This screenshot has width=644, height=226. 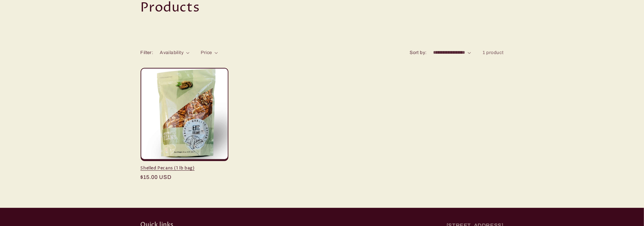 What do you see at coordinates (207, 53) in the screenshot?
I see `span: Price` at bounding box center [207, 53].